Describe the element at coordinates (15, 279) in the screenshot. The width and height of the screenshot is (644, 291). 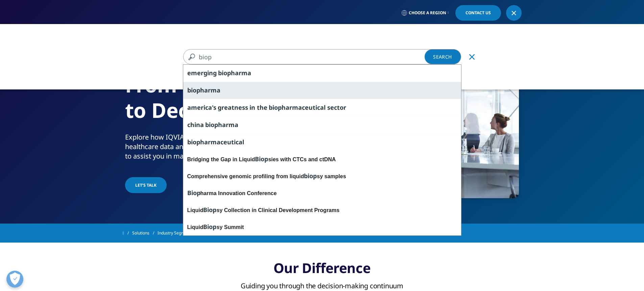
I see `button: 개방형 기본 설정` at that location.